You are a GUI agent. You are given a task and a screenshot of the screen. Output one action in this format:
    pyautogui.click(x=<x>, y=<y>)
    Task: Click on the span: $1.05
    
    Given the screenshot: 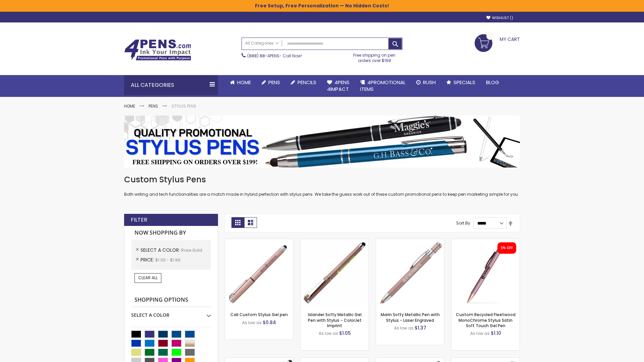 What is the action you would take?
    pyautogui.click(x=345, y=333)
    